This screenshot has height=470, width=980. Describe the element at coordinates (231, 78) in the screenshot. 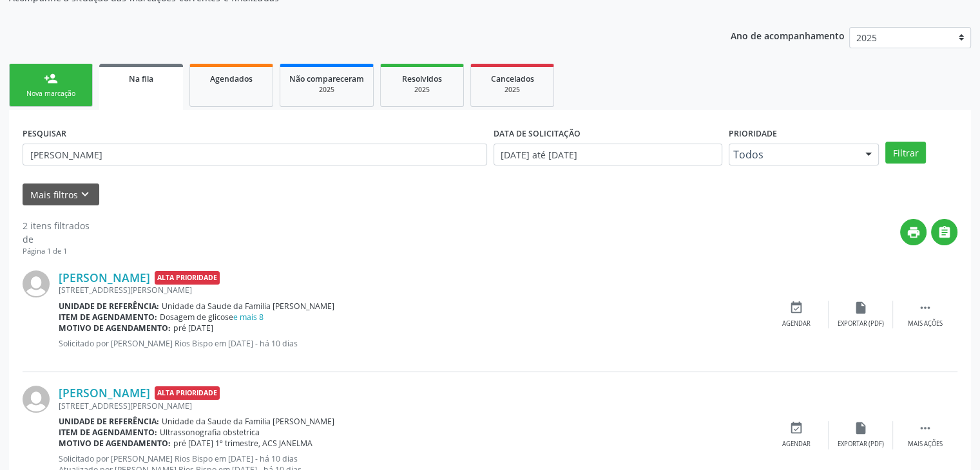

I see `span: Agendados` at that location.